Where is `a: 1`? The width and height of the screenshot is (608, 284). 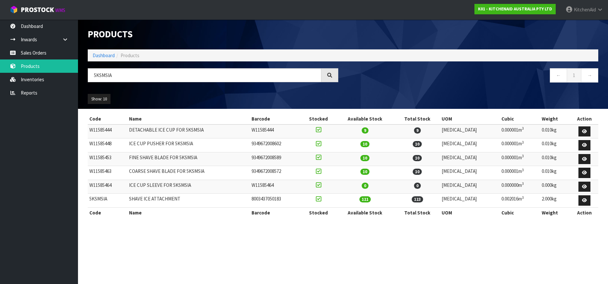 a: 1 is located at coordinates (574, 75).